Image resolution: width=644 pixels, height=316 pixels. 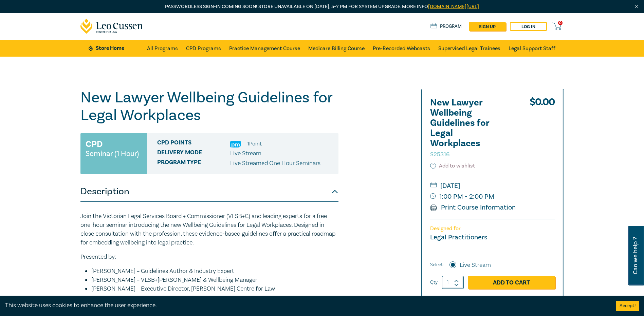 What do you see at coordinates (94, 144) in the screenshot?
I see `h3: CPD` at bounding box center [94, 144].